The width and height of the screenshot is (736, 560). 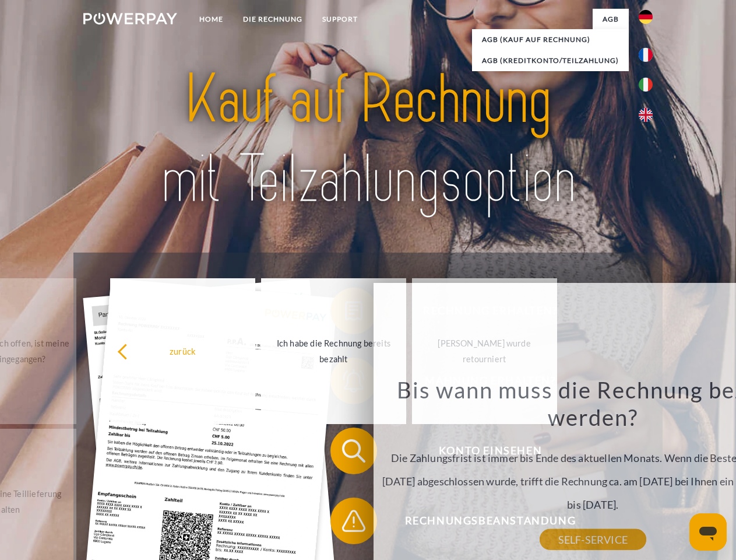 I want to click on a: AGB (Kauf auf Rechnung), so click(x=550, y=39).